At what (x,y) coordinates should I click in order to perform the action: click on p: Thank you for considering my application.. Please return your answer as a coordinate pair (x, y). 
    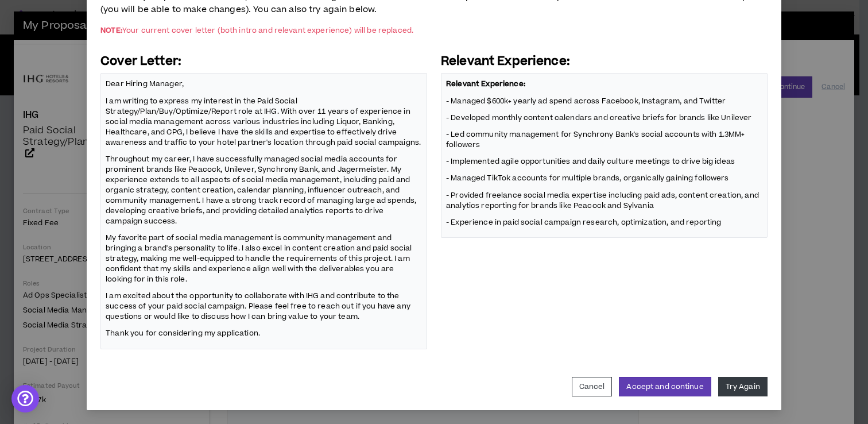
    Looking at the image, I should click on (263, 333).